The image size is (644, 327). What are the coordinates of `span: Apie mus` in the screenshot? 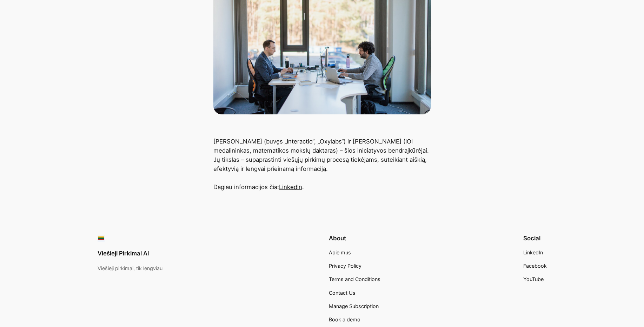 It's located at (340, 252).